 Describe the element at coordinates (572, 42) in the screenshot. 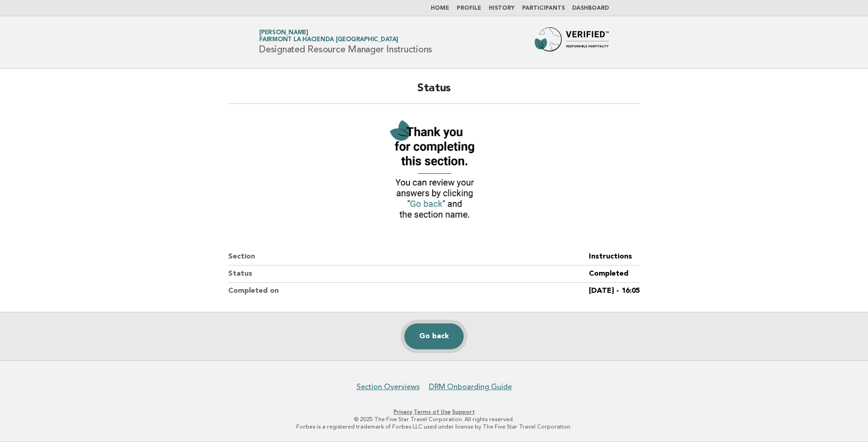

I see `img: Forbes Travel Guide` at that location.